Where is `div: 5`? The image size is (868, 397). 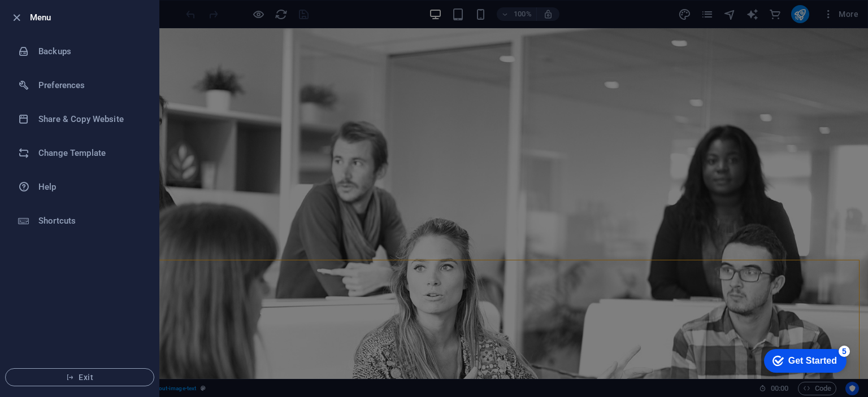 div: 5 is located at coordinates (89, 8).